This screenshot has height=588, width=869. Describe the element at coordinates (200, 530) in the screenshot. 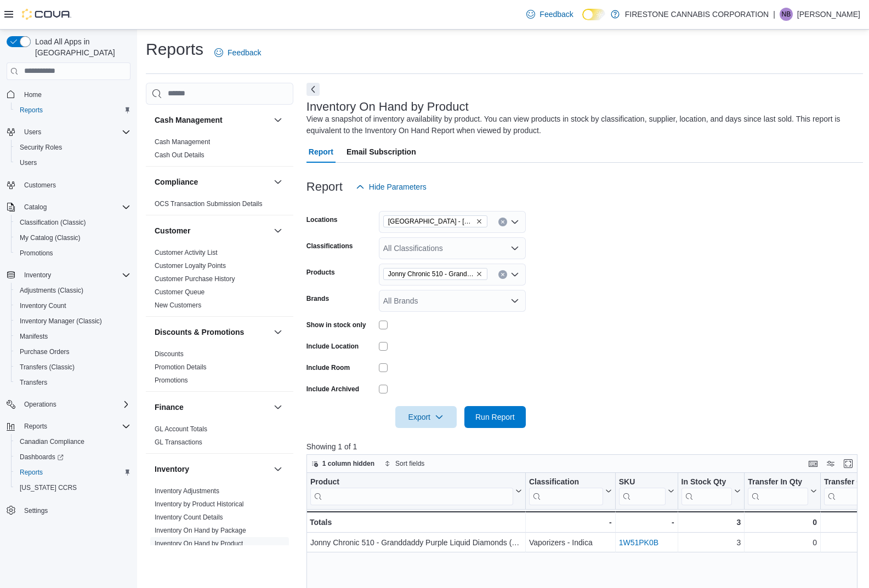

I see `span: Inventory On Hand by Package` at that location.